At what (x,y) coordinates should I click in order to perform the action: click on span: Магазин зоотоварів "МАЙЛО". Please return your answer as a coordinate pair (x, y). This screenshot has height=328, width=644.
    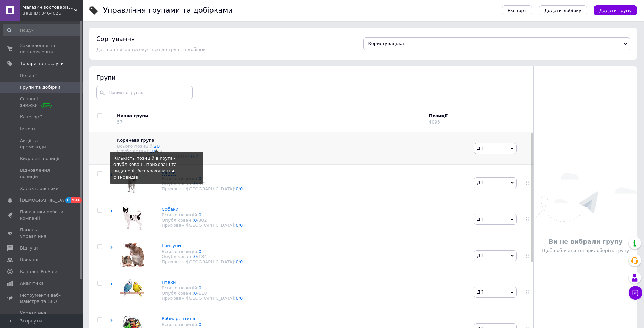
    Looking at the image, I should click on (48, 7).